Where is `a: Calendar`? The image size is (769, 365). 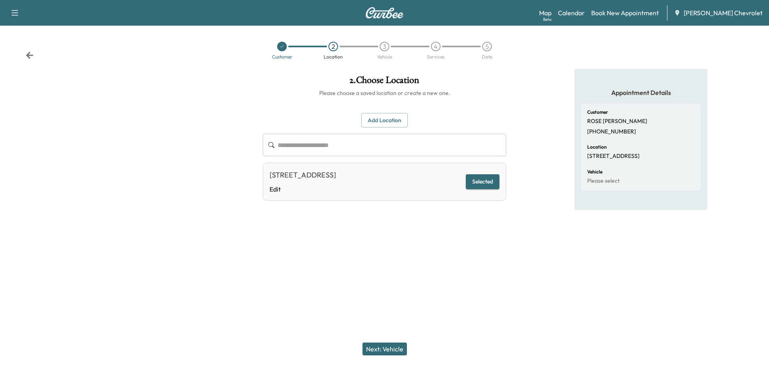 a: Calendar is located at coordinates (571, 13).